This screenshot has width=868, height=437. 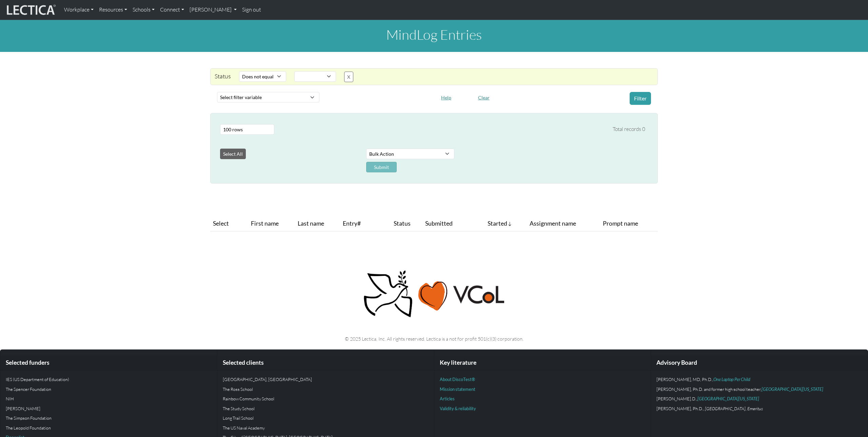 I want to click on span: Submitted, so click(x=439, y=224).